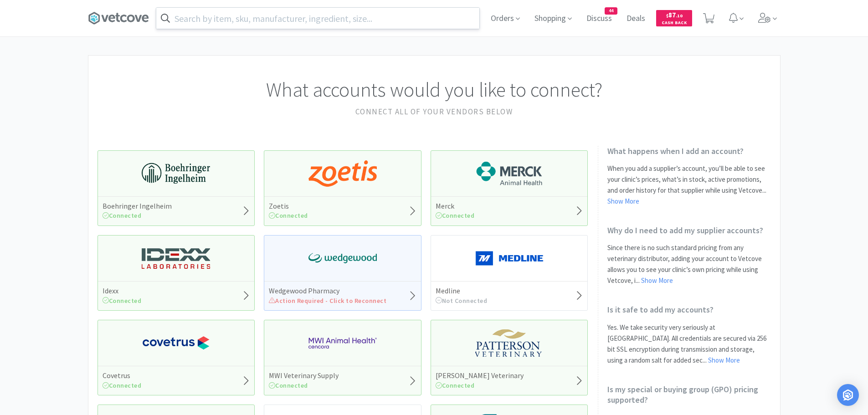 The width and height of the screenshot is (868, 415). What do you see at coordinates (176, 343) in the screenshot?
I see `img: 77fca1acd8b6420a9015268ca798ef17_1.png` at bounding box center [176, 343].